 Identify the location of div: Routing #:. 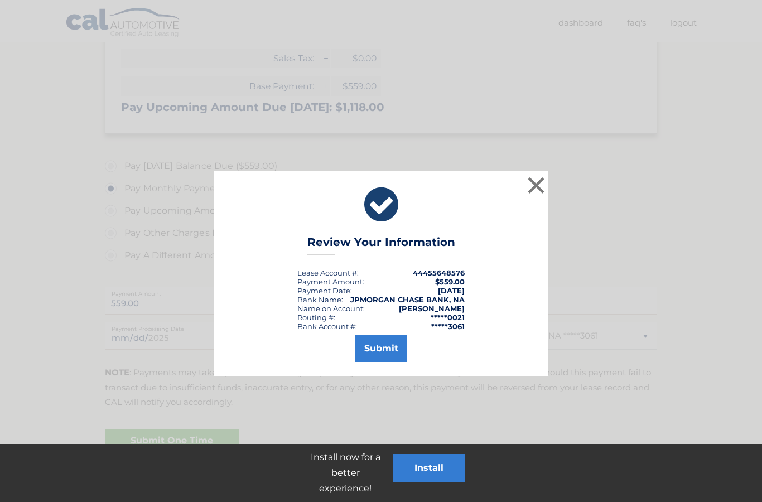
(316, 317).